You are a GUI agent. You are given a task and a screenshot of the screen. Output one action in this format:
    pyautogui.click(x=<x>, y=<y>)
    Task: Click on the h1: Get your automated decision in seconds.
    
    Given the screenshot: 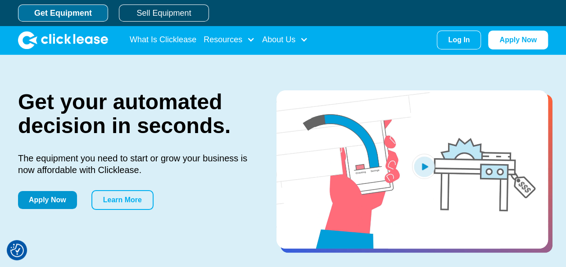 What is the action you would take?
    pyautogui.click(x=133, y=114)
    